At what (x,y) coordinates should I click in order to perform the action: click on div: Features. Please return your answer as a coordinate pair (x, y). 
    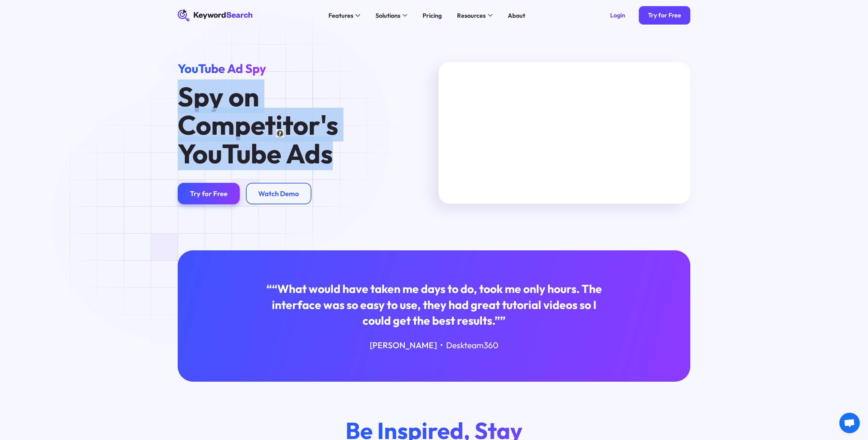
    Looking at the image, I should click on (341, 15).